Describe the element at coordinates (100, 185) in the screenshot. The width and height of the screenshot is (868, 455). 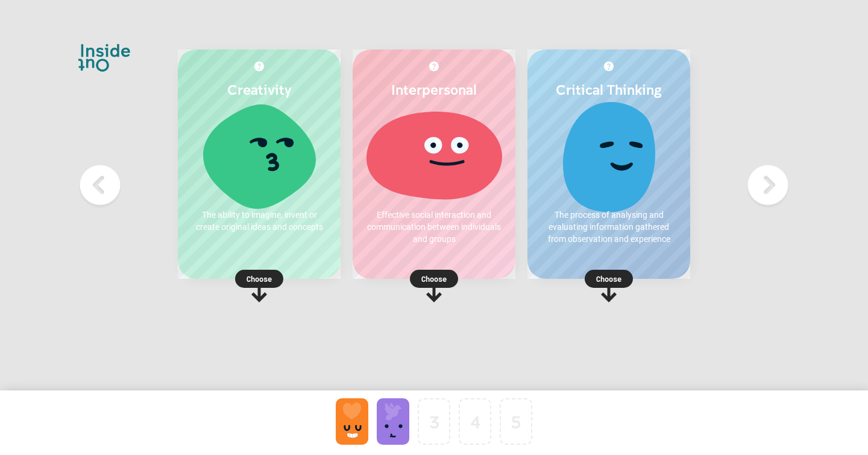
I see `img: Previous` at that location.